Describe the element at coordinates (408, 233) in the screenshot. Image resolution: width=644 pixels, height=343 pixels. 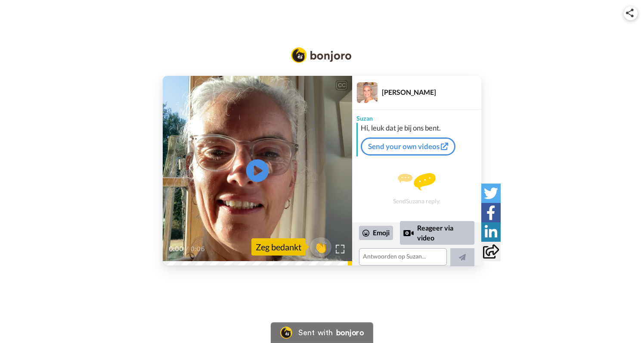
I see `div: Reply by Video` at that location.